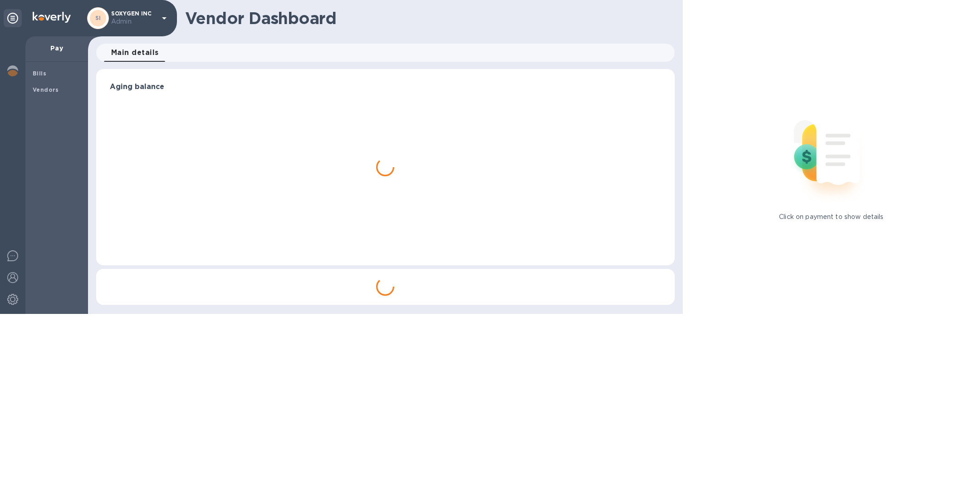 The width and height of the screenshot is (980, 492). What do you see at coordinates (426, 18) in the screenshot?
I see `h1: Vendor Dashboard` at bounding box center [426, 18].